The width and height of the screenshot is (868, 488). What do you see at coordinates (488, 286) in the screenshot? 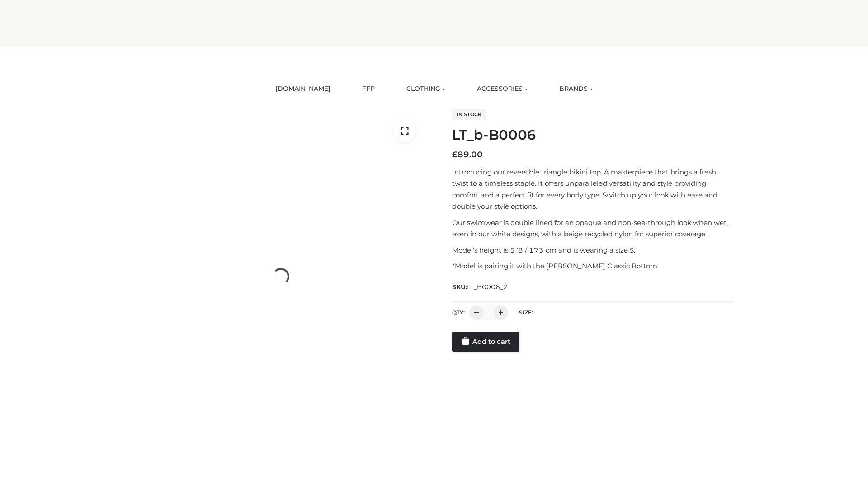
I see `span: LT_B0006_2` at bounding box center [488, 286].